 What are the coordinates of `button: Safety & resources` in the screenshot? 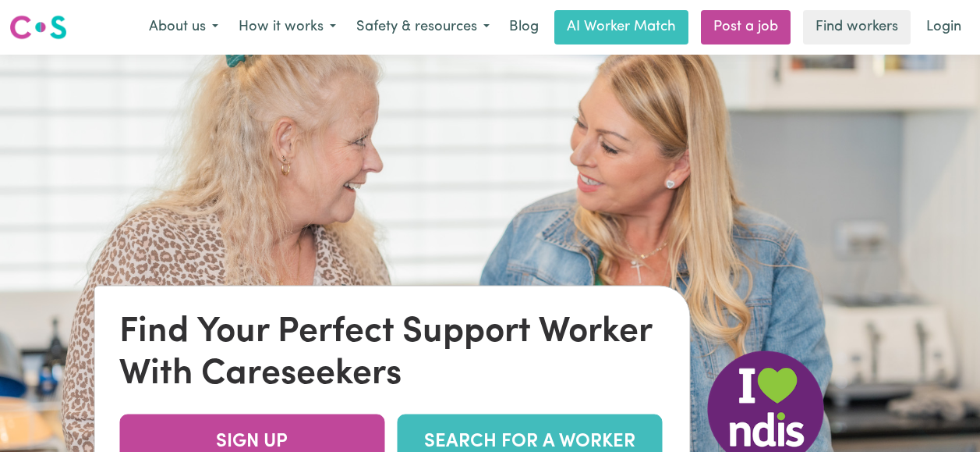 It's located at (423, 27).